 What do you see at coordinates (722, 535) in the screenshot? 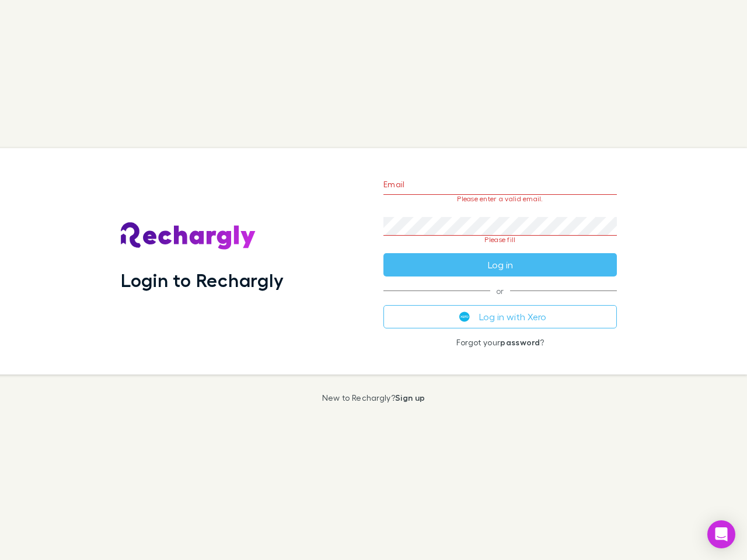
I see `div: Open Intercom Messenger` at bounding box center [722, 535].